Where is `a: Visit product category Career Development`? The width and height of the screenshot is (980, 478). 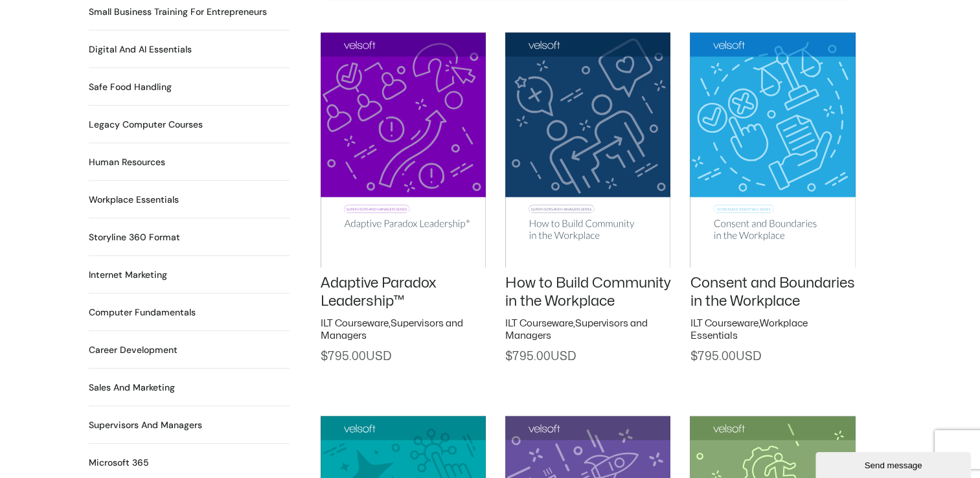 a: Visit product category Career Development is located at coordinates (132, 350).